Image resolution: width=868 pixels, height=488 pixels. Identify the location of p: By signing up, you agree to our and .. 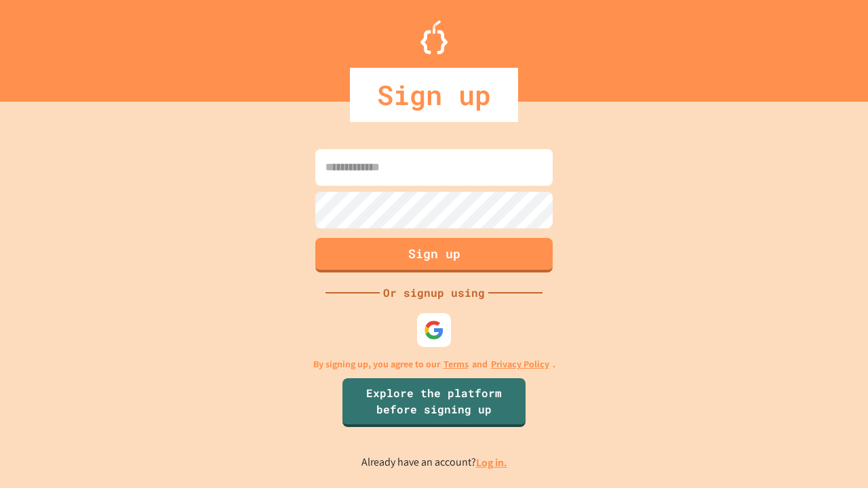
(434, 364).